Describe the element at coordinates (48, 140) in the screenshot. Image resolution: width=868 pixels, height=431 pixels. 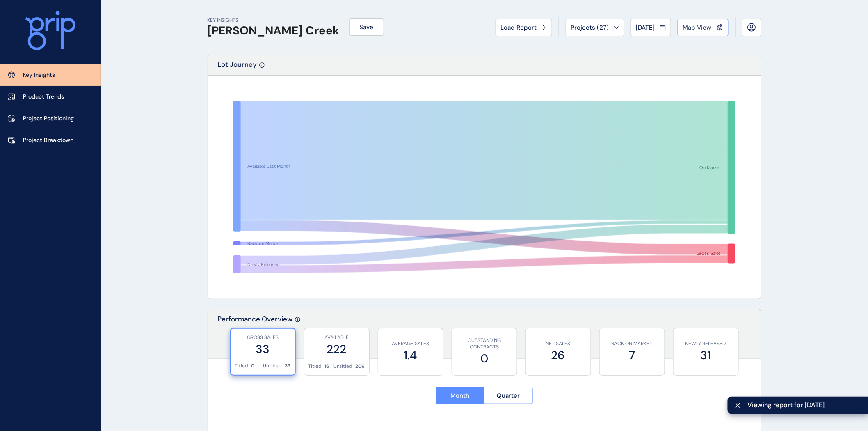
I see `p: Project Breakdown` at that location.